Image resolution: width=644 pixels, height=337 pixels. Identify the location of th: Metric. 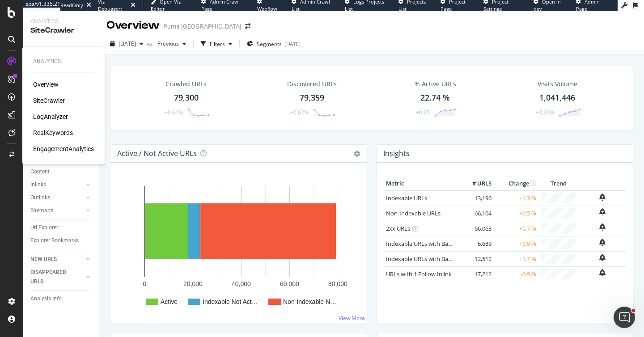
(421, 184).